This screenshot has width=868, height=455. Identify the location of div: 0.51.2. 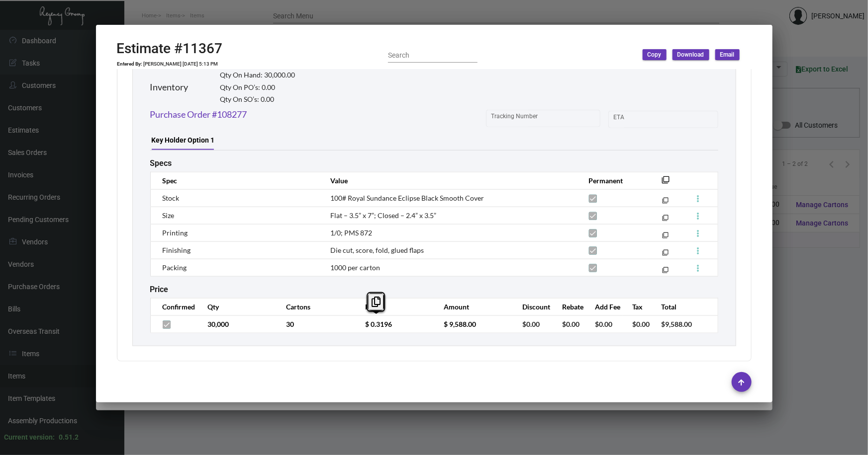
(69, 437).